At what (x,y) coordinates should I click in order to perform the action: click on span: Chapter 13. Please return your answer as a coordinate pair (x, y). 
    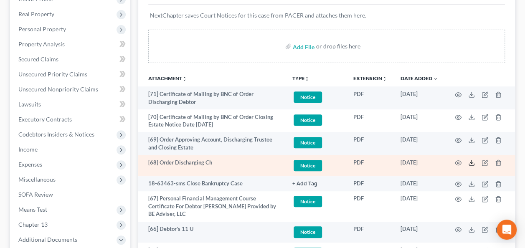
    Looking at the image, I should click on (33, 224).